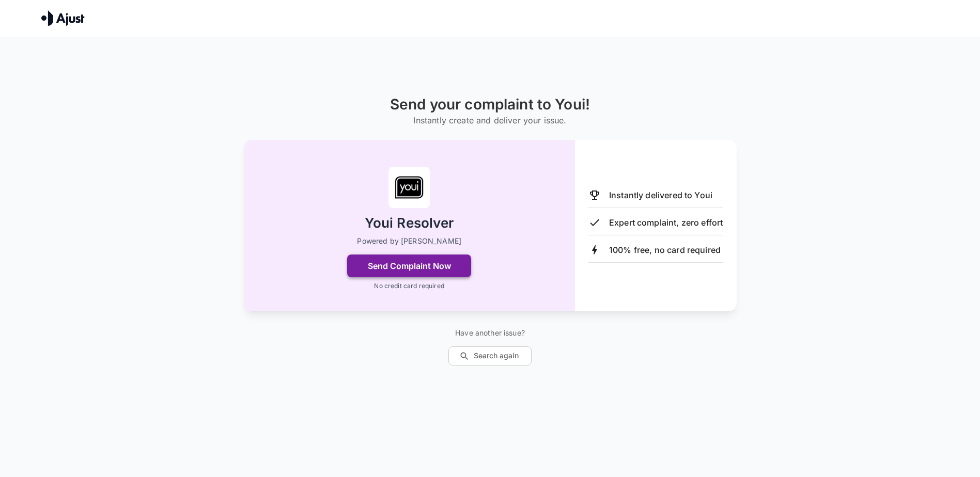  Describe the element at coordinates (63, 18) in the screenshot. I see `img: Ajust` at that location.